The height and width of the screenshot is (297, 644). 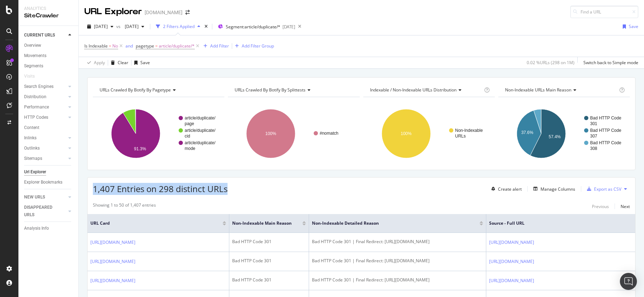 I want to click on button: Next, so click(x=625, y=206).